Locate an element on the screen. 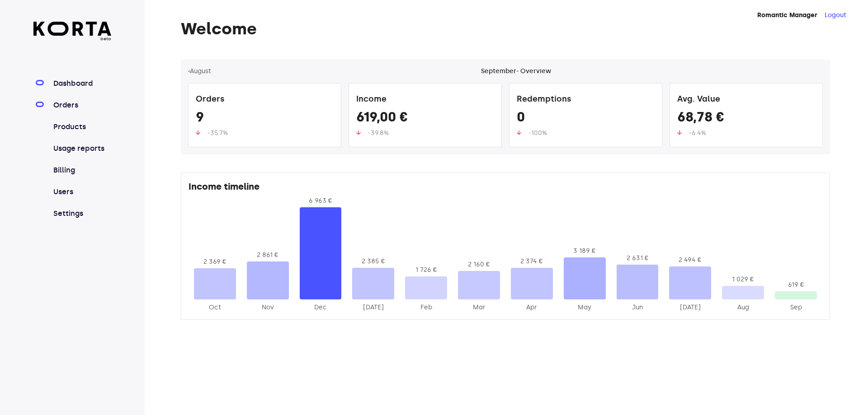  div: Avg. Value is located at coordinates (746, 100).